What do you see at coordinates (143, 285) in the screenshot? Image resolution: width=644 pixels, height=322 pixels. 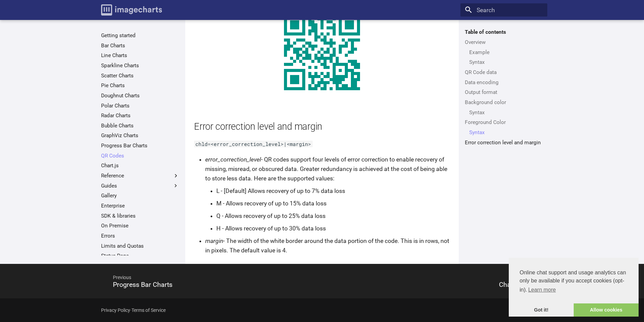 I see `span: Progress Bar Charts` at bounding box center [143, 285].